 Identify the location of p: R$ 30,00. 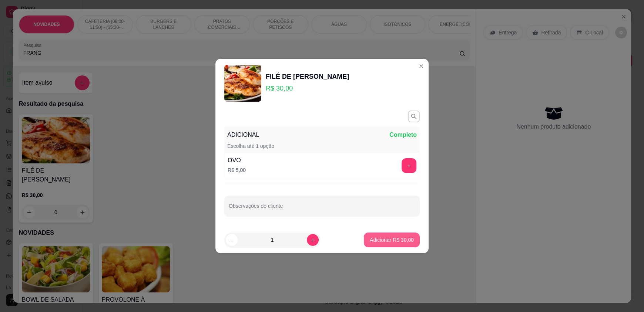
(307, 88).